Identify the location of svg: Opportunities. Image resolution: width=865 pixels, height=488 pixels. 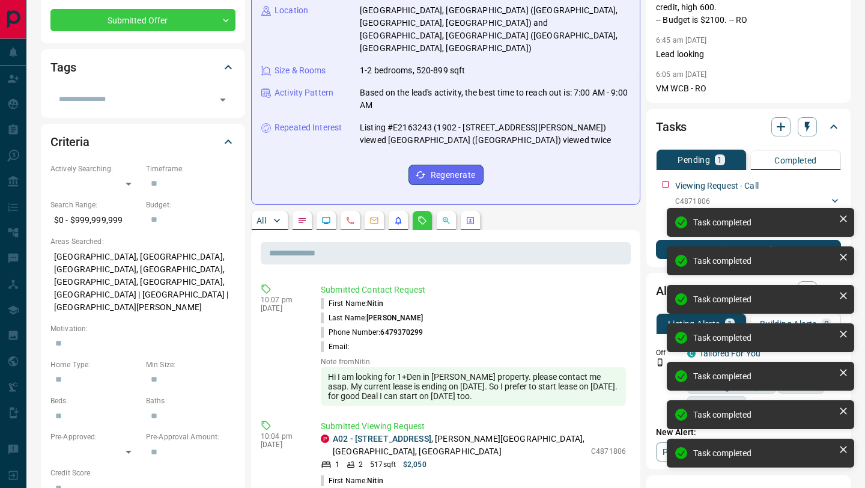
(446, 221).